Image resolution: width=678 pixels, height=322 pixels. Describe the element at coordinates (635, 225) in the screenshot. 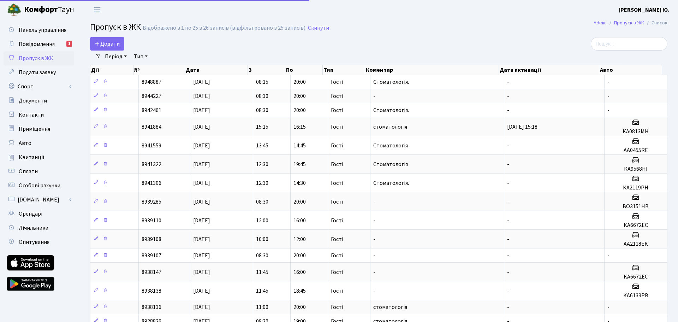

I see `h5: КА6672ЕС` at that location.